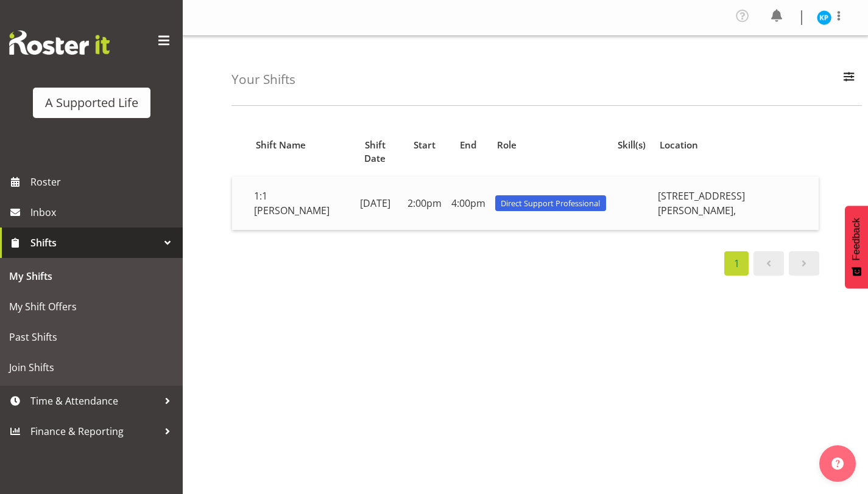  I want to click on span: Feedback, so click(856, 239).